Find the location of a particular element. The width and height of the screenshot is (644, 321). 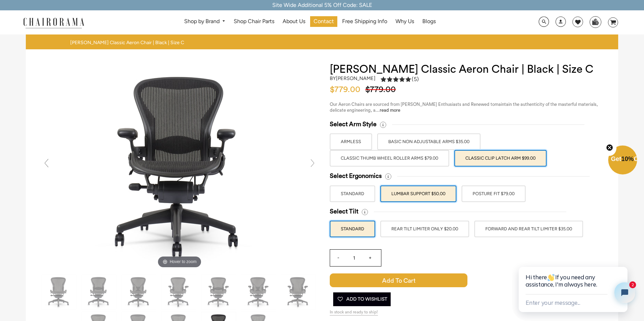

label: Classic Clip Latch Arm $99.00 is located at coordinates (501, 158).